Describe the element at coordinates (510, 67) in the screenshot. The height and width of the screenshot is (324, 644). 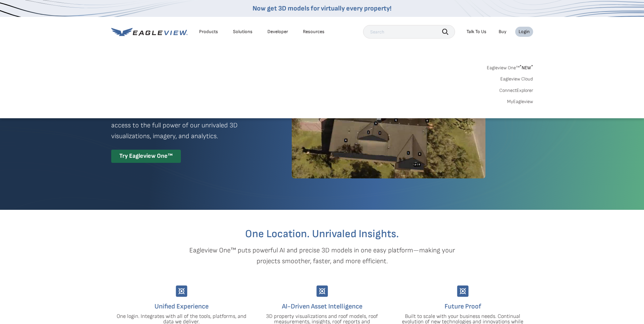
I see `a: Eagleview One™*NEW*` at that location.